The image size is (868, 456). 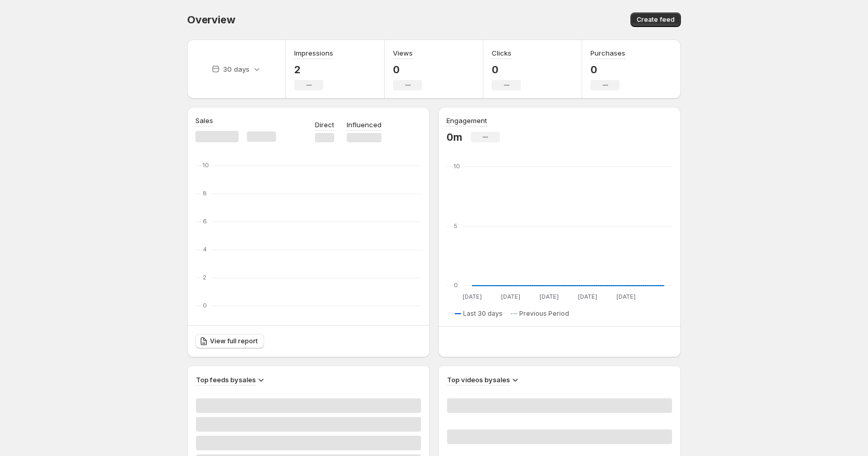 What do you see at coordinates (204, 193) in the screenshot?
I see `text: 8` at bounding box center [204, 193].